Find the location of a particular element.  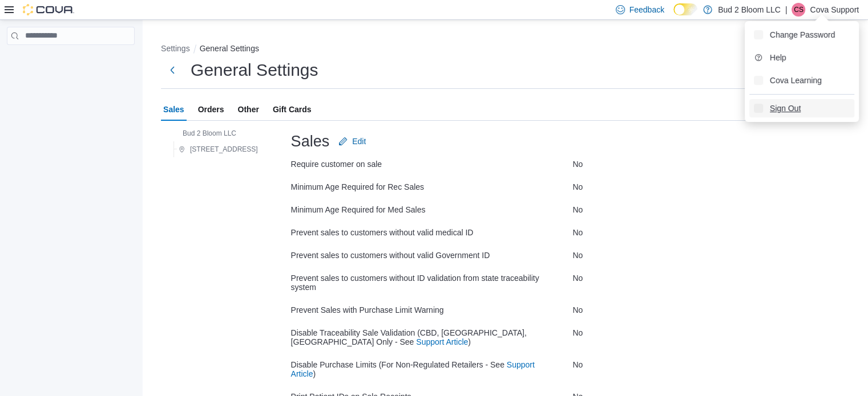

span: Disable Purchase Limits (For Non-Regulated Retailers - See ) is located at coordinates (425, 369).